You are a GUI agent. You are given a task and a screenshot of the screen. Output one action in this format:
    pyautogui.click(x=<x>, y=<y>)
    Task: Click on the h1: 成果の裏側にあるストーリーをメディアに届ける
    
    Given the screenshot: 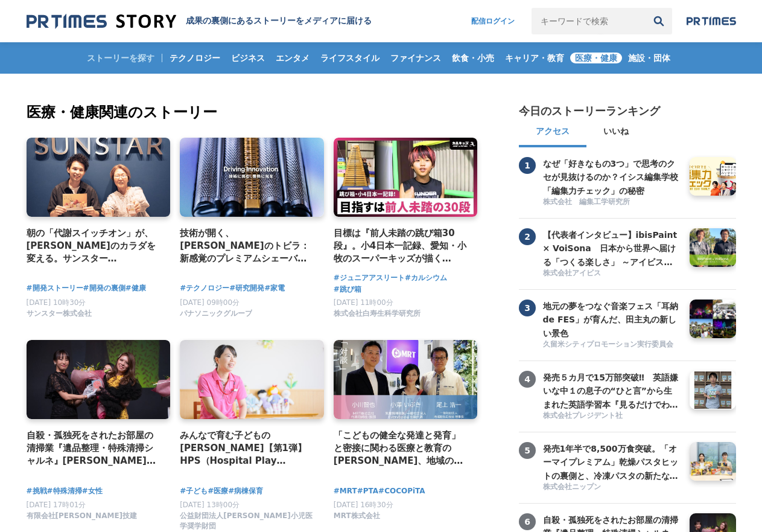 What is the action you would take?
    pyautogui.click(x=279, y=21)
    